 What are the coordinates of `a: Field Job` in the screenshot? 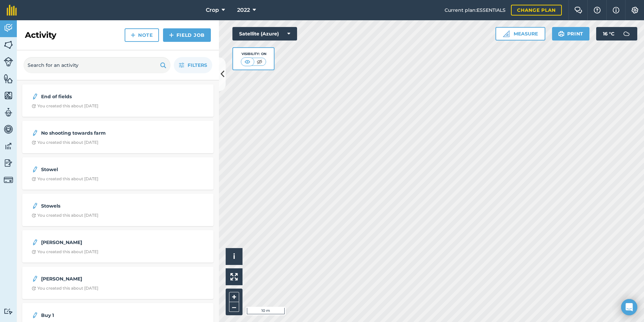 It's located at (187, 35).